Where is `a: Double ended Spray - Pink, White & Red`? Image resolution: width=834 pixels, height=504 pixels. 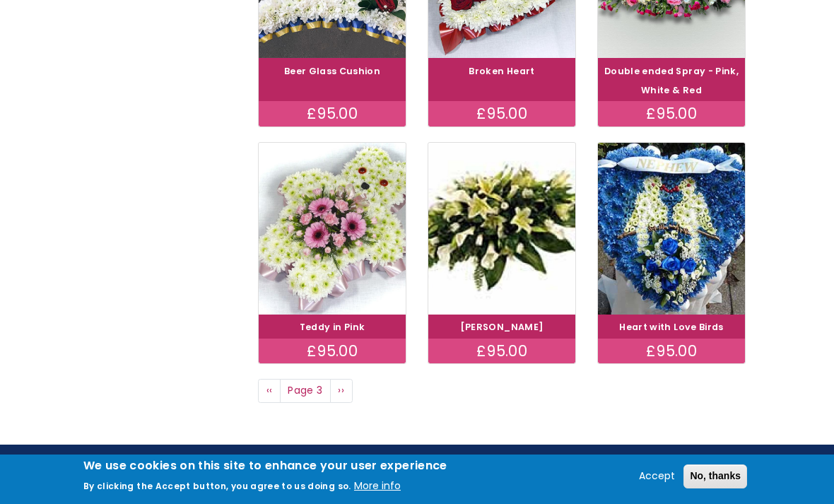
a: Double ended Spray - Pink, White & Red is located at coordinates (672, 81).